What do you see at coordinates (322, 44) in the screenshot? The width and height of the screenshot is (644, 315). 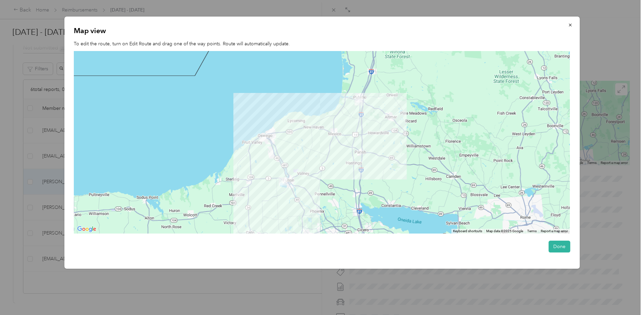 I see `p: To edit the route, turn on Edit Route and drag one of the way points. Route will automatically up...` at bounding box center [322, 44].